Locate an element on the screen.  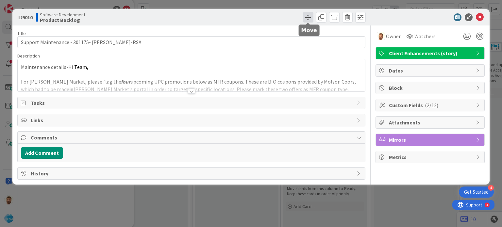
span: Links is located at coordinates (192, 120).